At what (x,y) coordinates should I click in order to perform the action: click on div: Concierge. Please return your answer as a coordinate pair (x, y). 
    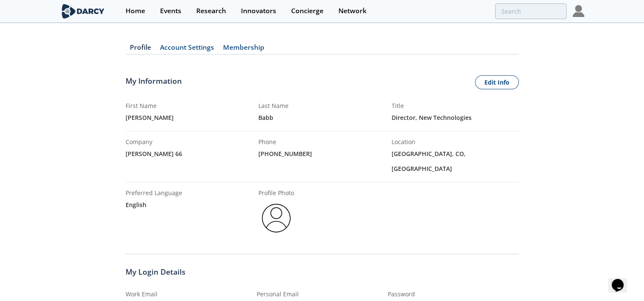
    Looking at the image, I should click on (307, 11).